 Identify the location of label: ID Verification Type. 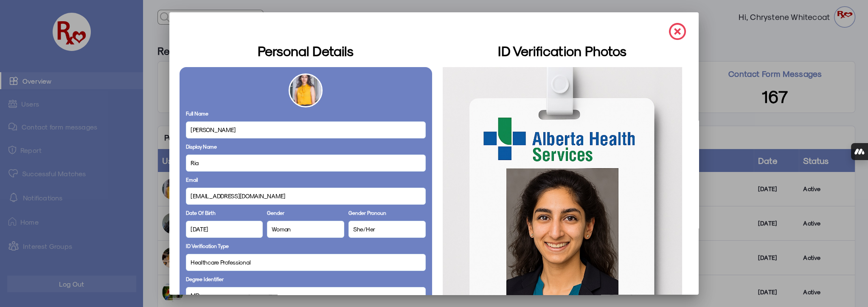
(208, 246).